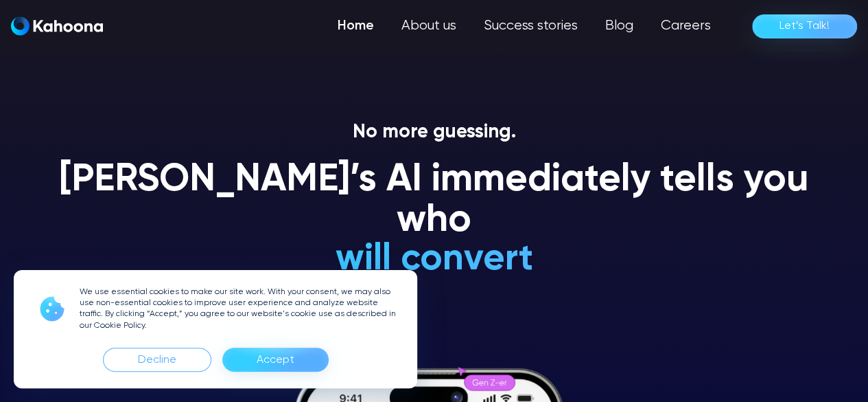  Describe the element at coordinates (429, 26) in the screenshot. I see `a: About us` at that location.